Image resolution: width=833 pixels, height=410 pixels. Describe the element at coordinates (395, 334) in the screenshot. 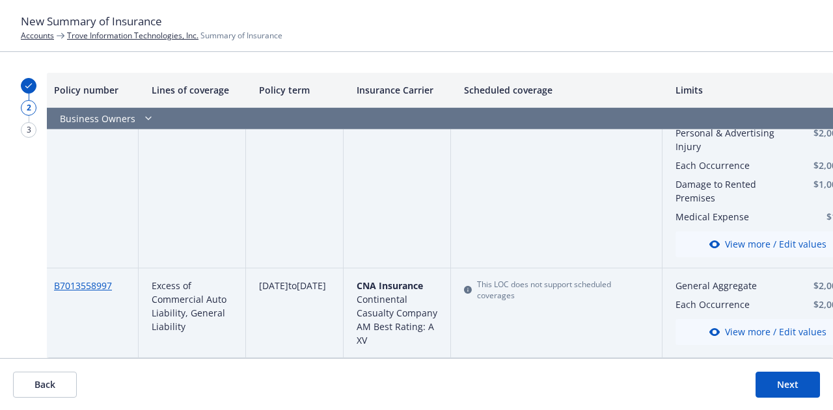

I see `span: AM Best Rating: A XV` at that location.